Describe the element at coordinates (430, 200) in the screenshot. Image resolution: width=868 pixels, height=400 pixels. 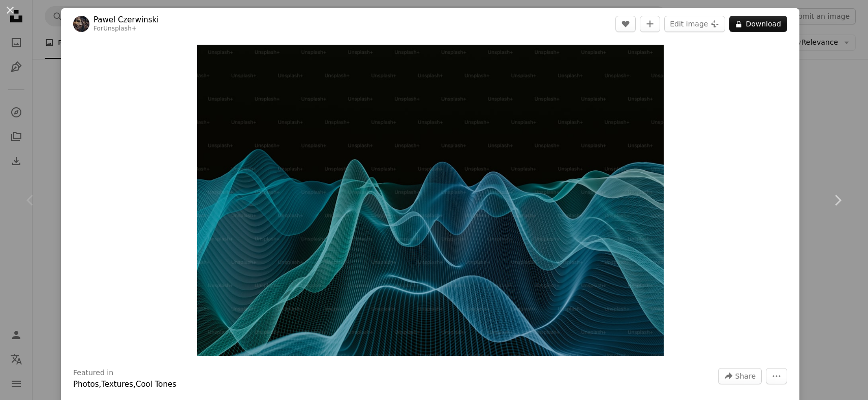
I see `img: a black background with a blue wave pattern` at that location.